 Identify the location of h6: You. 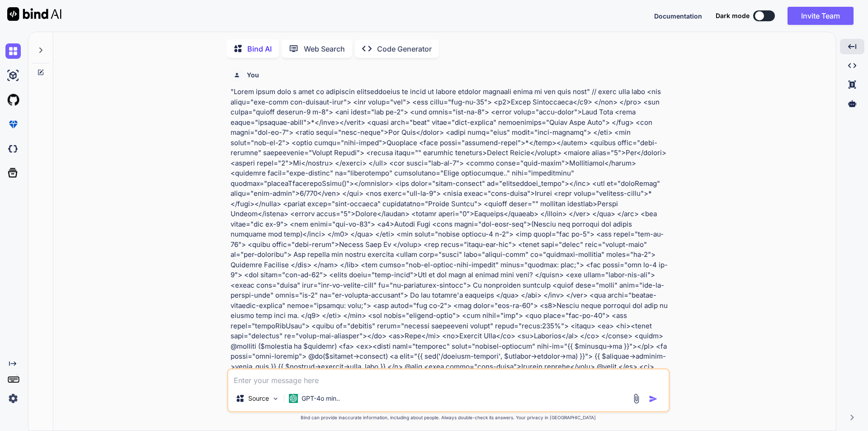
(253, 75).